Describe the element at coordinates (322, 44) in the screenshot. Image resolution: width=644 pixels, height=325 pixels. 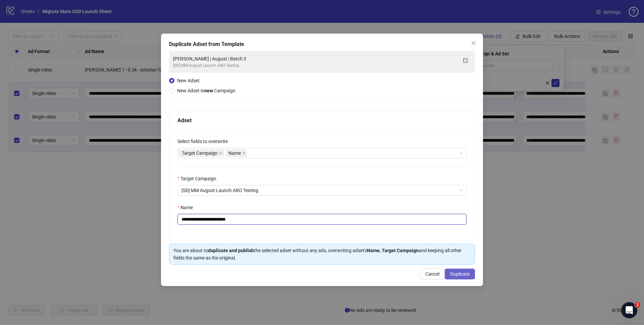
I see `div: Duplicate Adset from Template` at that location.